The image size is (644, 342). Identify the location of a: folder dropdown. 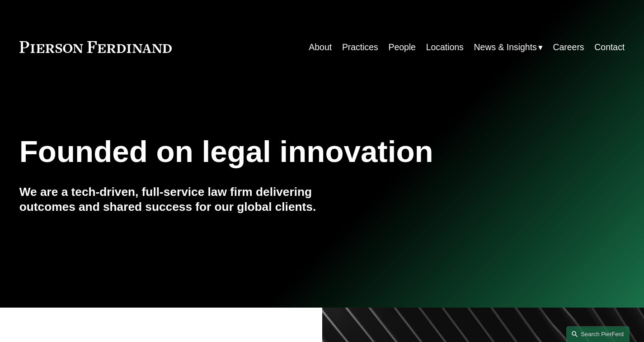
(509, 47).